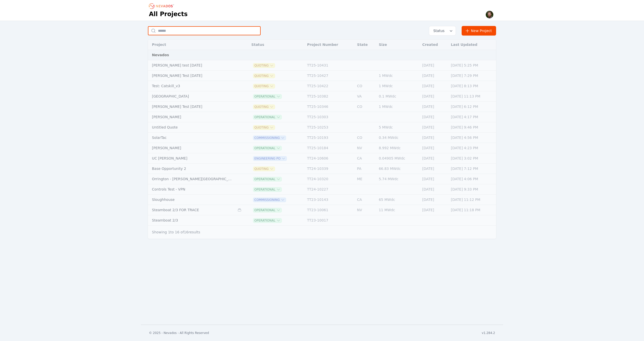 Image resolution: width=644 pixels, height=341 pixels. Describe the element at coordinates (329, 96) in the screenshot. I see `td: TT25-10382` at that location.